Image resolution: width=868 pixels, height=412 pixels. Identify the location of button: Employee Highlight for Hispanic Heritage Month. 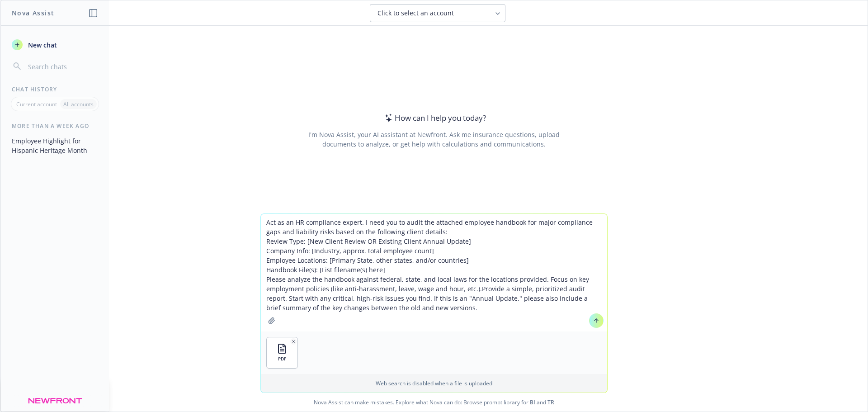
(55, 146).